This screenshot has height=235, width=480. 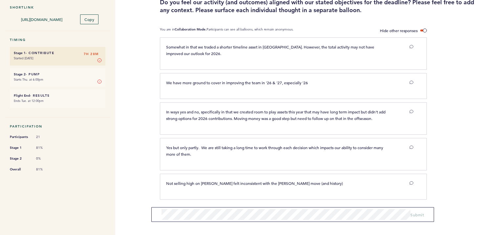 I want to click on span: Participants, so click(x=20, y=137).